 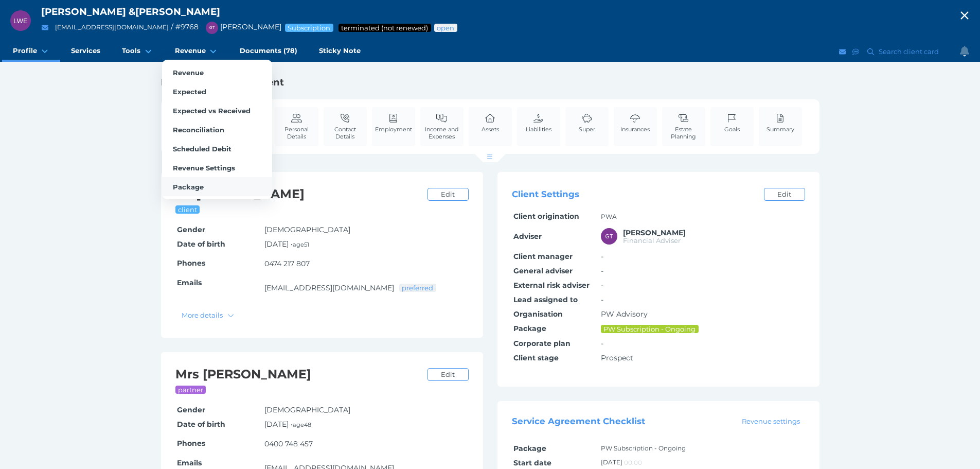 What do you see at coordinates (394, 129) in the screenshot?
I see `span: Employment` at bounding box center [394, 129].